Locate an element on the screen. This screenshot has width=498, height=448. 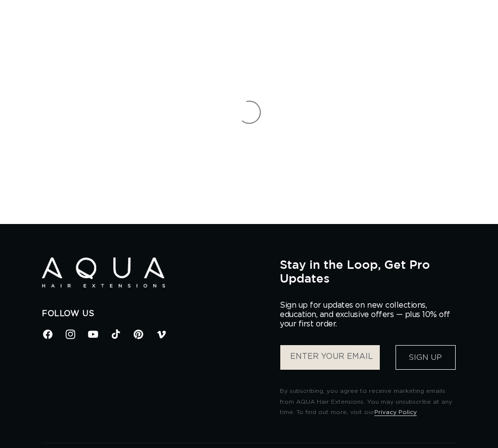
button: Sign Up is located at coordinates (425, 357).